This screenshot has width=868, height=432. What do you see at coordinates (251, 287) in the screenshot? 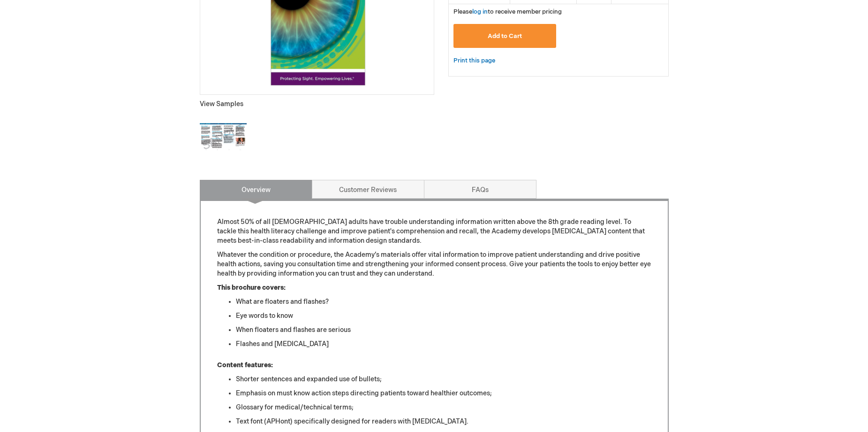
I see `strong: This brochure covers:` at bounding box center [251, 287].